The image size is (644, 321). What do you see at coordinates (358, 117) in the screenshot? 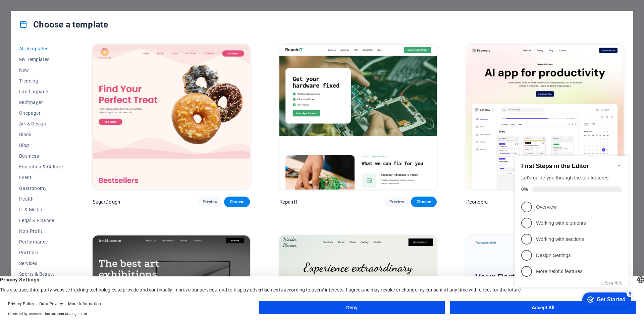
I see `img: RepairIT` at bounding box center [358, 117].